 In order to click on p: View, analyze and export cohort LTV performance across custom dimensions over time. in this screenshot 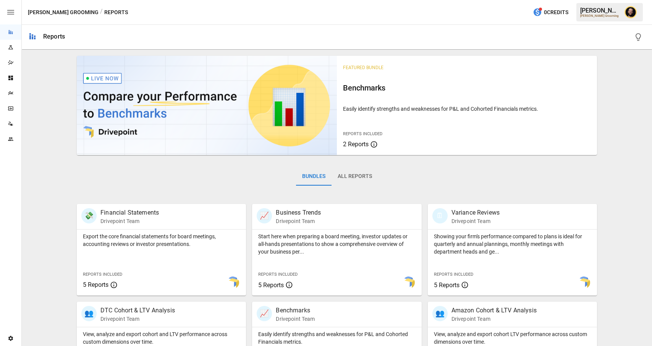, I will do `click(512, 338)`.